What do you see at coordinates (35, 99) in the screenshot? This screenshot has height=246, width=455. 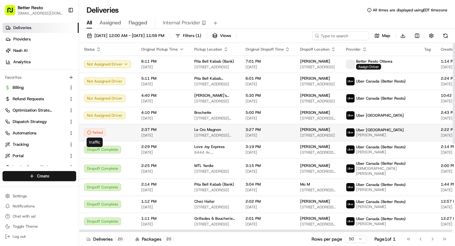 I see `a: Refund Requests` at bounding box center [35, 99].